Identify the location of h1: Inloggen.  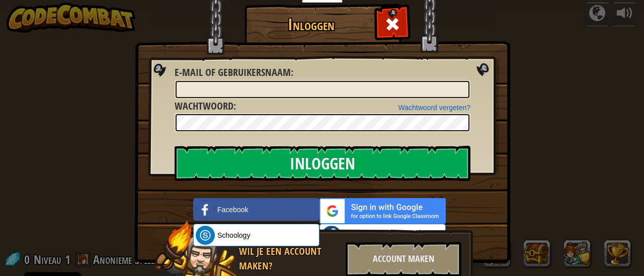
(311, 24).